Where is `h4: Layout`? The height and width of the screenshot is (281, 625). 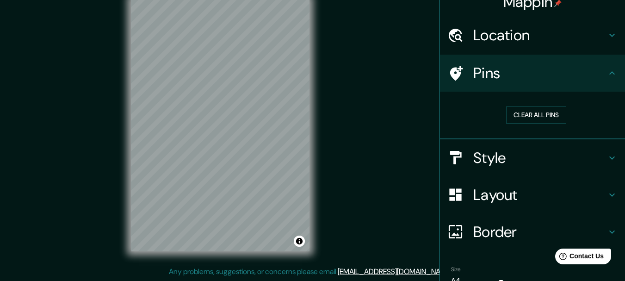
h4: Layout is located at coordinates (540, 195).